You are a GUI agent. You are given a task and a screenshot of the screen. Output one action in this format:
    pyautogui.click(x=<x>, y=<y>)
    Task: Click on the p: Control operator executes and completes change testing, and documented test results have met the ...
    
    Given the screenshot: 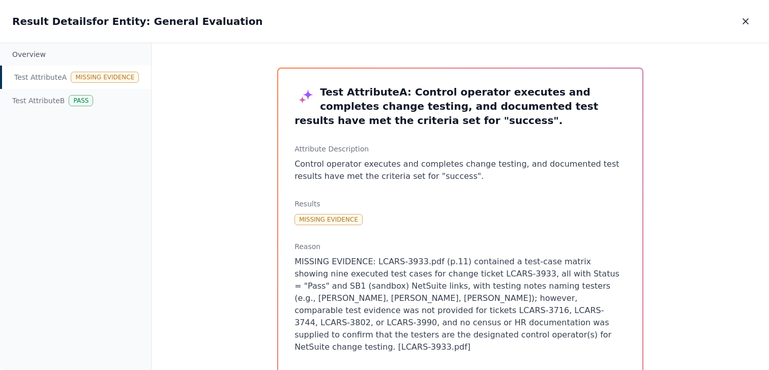 What is the action you would take?
    pyautogui.click(x=460, y=170)
    